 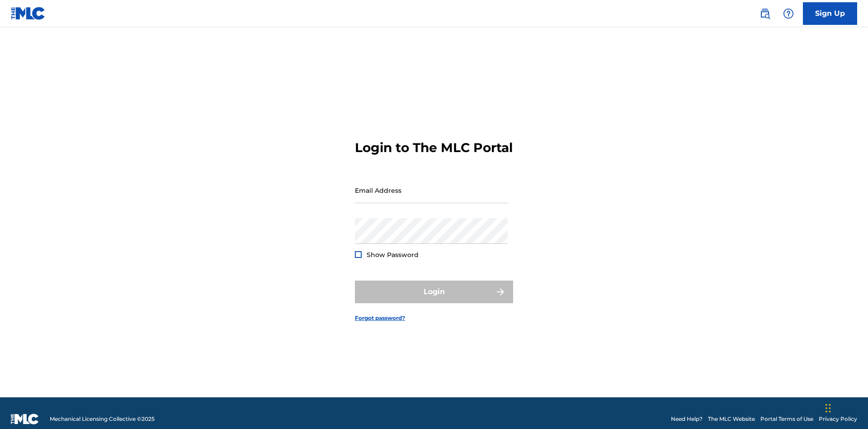 I want to click on img: logo, so click(x=25, y=419).